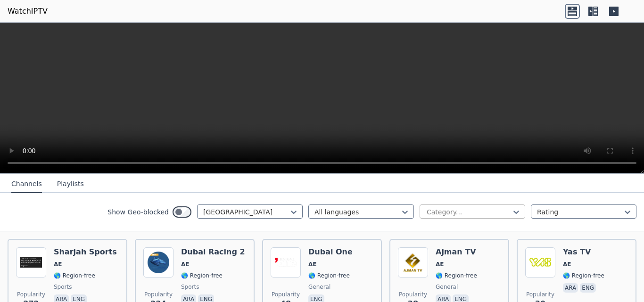 The image size is (644, 302). I want to click on label: Show Geo-blocked, so click(138, 212).